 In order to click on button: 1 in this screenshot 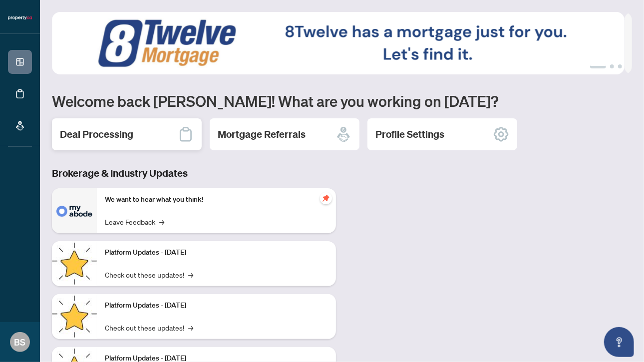, I will do `click(598, 67)`.